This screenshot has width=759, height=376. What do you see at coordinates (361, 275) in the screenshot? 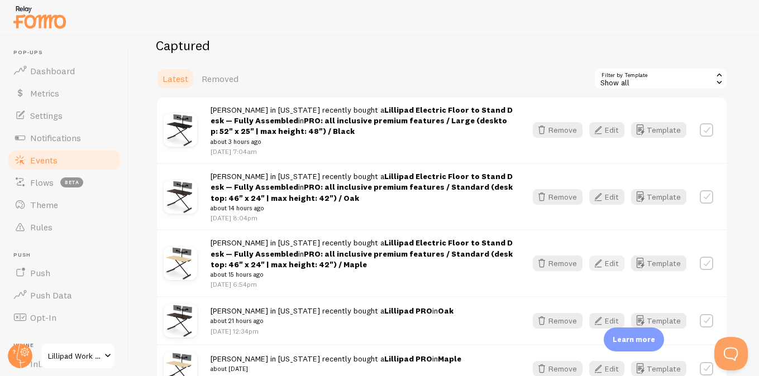
I see `small: about 15 hours ago` at bounding box center [361, 275].